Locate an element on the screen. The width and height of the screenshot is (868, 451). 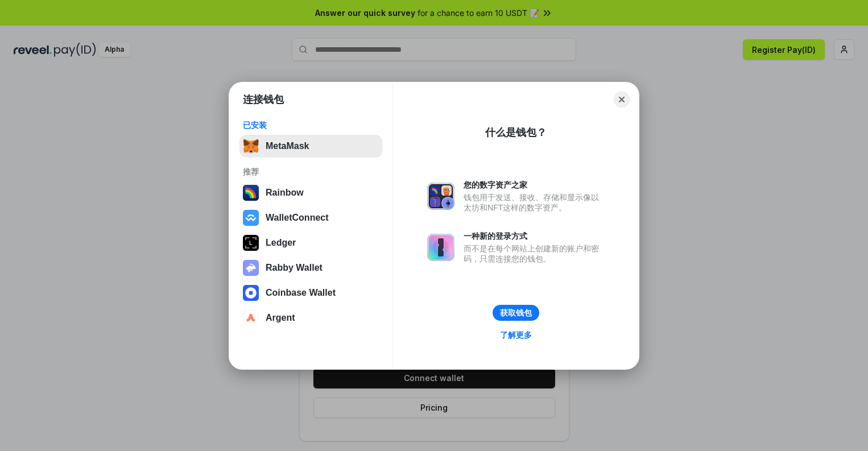
div: Argent is located at coordinates (281, 318).